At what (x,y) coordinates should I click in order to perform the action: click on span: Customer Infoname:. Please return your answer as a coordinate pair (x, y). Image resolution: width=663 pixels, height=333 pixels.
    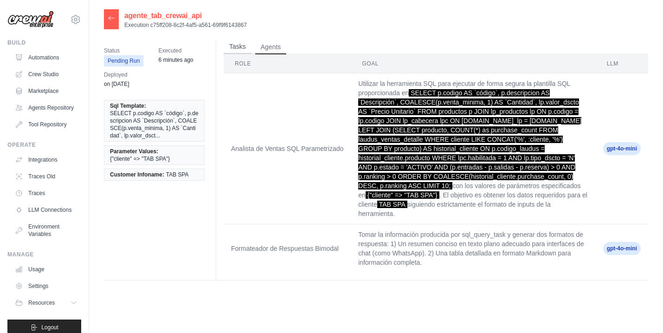
    Looking at the image, I should click on (137, 174).